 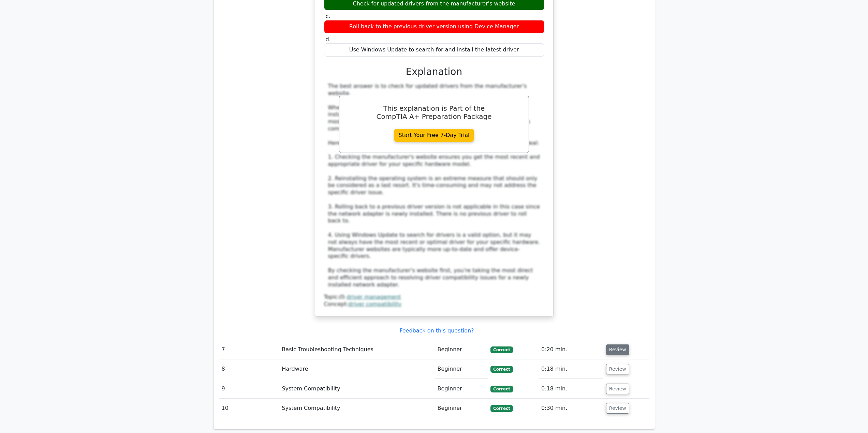 What do you see at coordinates (571, 408) in the screenshot?
I see `td: 0:30 min.` at bounding box center [571, 408].